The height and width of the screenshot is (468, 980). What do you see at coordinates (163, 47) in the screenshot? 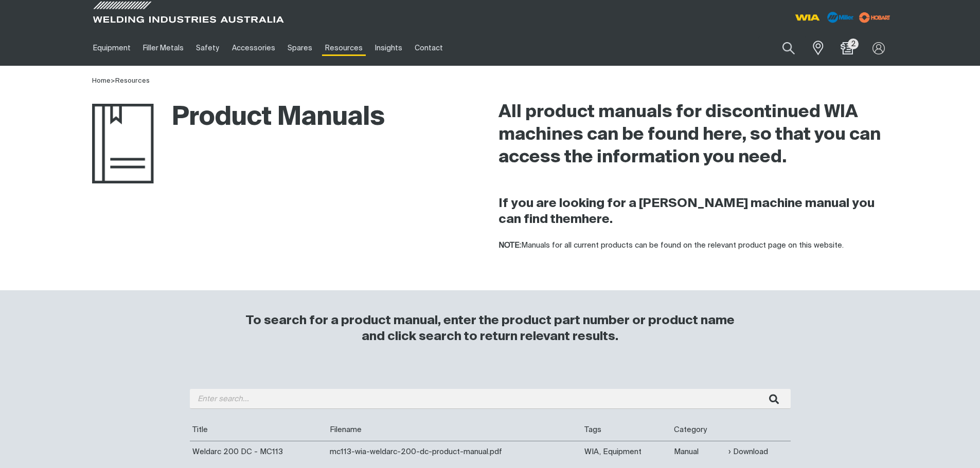
I see `a: Filler Metals` at bounding box center [163, 47].